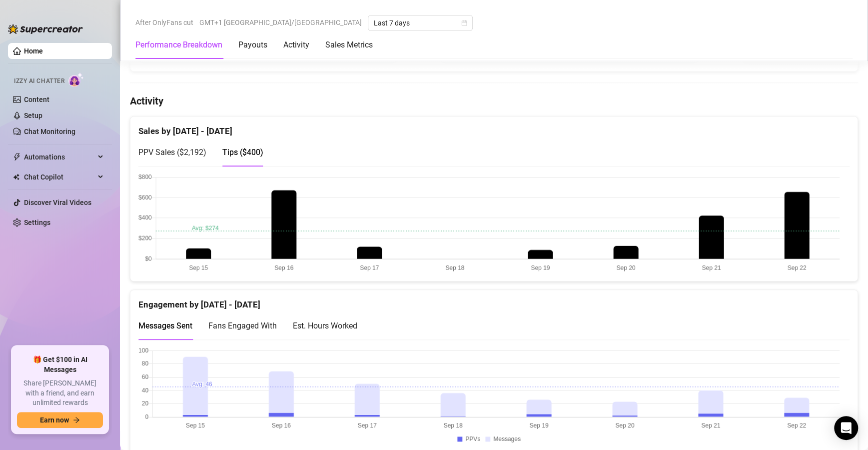  I want to click on div: Payouts, so click(253, 45).